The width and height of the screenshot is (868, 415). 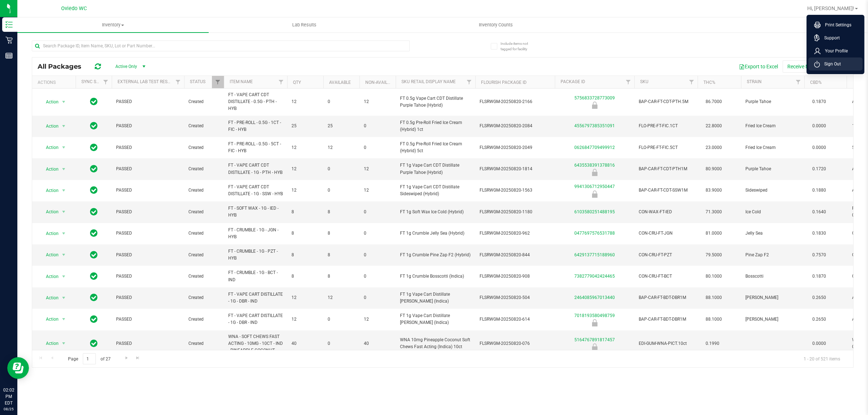 What do you see at coordinates (644, 82) in the screenshot?
I see `a: SKU` at bounding box center [644, 82].